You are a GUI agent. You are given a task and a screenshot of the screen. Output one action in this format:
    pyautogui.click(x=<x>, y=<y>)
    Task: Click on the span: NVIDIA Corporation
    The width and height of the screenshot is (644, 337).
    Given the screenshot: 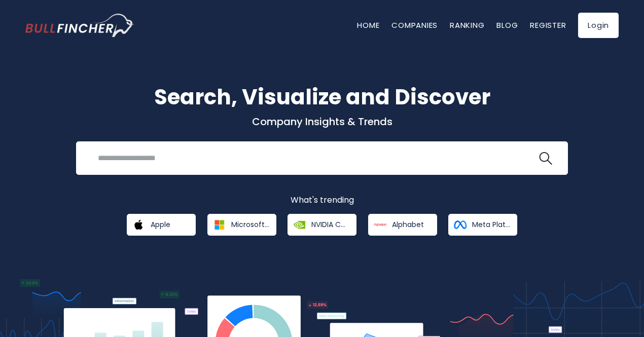 What is the action you would take?
    pyautogui.click(x=330, y=224)
    